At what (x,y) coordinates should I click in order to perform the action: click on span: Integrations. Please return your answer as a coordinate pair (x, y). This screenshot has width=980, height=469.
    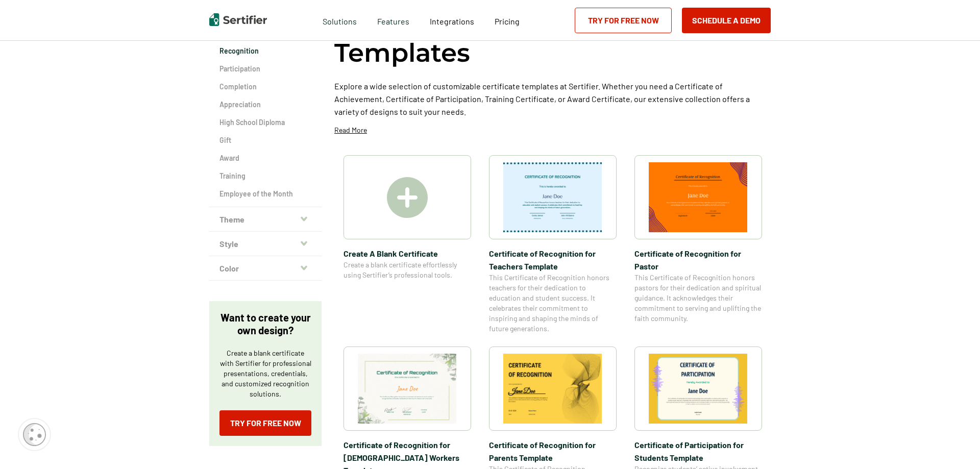
    Looking at the image, I should click on (451, 21).